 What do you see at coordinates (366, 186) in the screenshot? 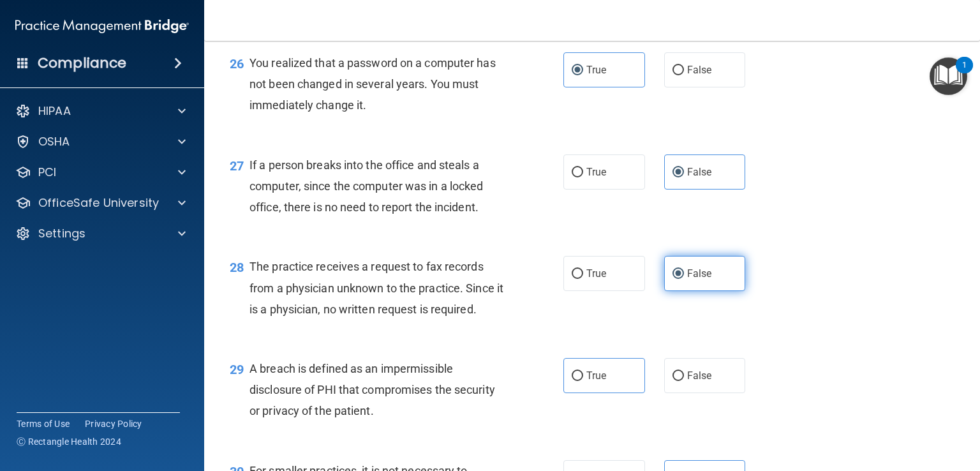
I see `span: If a person breaks into the office and steals a computer, since the computer was in a locked offi...` at bounding box center [366, 186].